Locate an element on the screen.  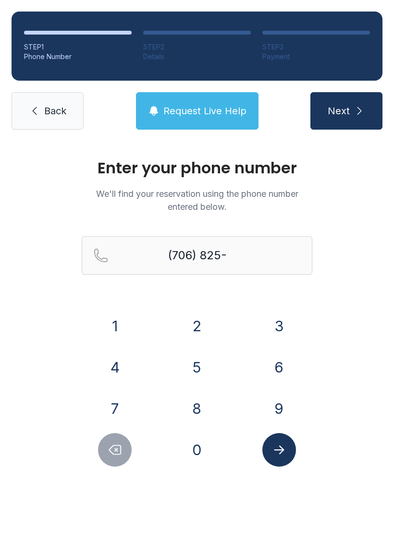
span: Back is located at coordinates (55, 111).